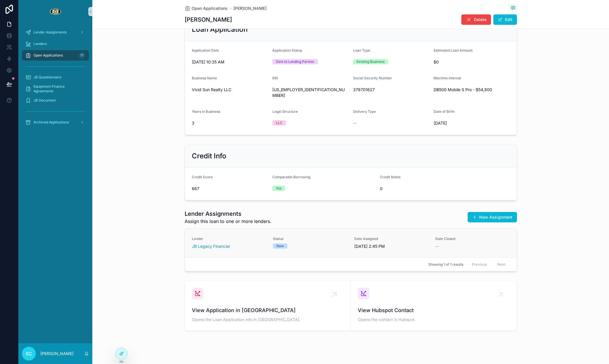 The width and height of the screenshot is (609, 364). I want to click on span: Legal Structure, so click(285, 111).